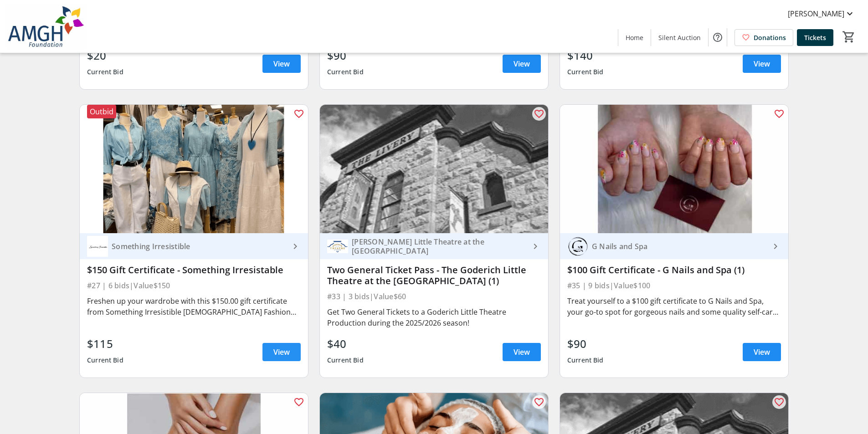 This screenshot has height=434, width=868. What do you see at coordinates (634, 37) in the screenshot?
I see `a: Home` at bounding box center [634, 37].